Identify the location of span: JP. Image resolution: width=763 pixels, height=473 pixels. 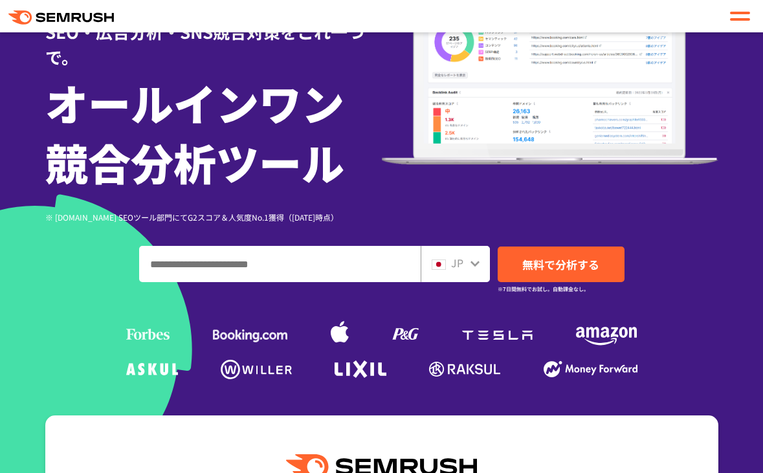
(457, 263).